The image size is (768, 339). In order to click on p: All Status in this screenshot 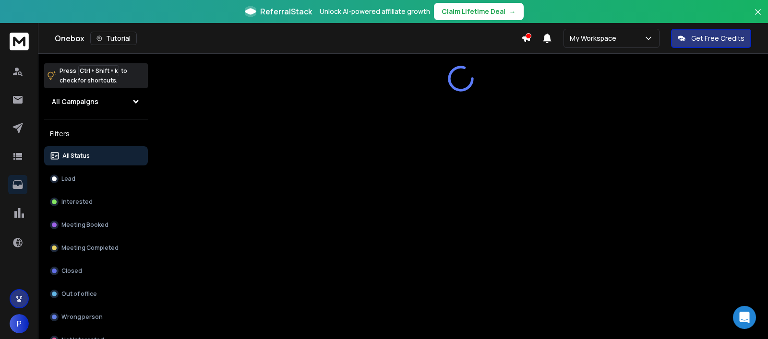, I will do `click(76, 156)`.